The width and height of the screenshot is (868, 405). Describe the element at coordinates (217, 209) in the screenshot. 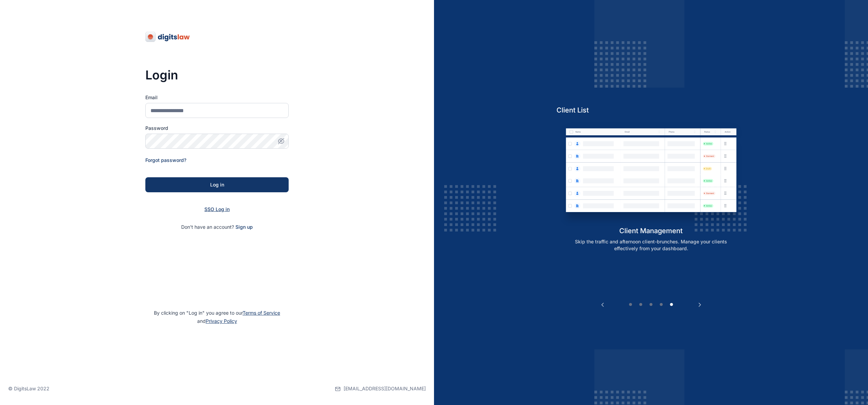

I see `span: SSO Log in` at that location.